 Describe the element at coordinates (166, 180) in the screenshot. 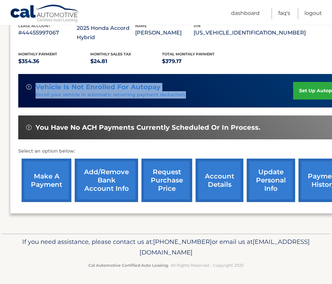

I see `a: request purchase price` at that location.